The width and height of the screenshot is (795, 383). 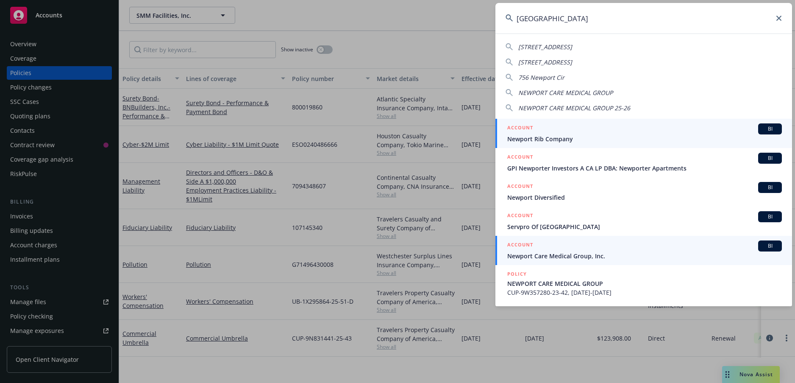 I want to click on span: Newport Diversified, so click(x=644, y=197).